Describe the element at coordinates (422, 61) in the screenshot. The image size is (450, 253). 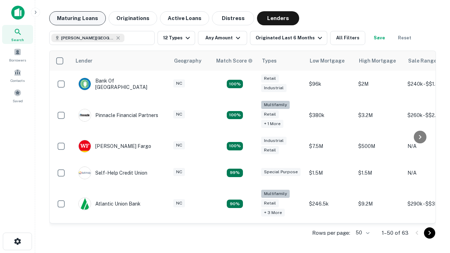
I see `div: Sale Range` at that location.